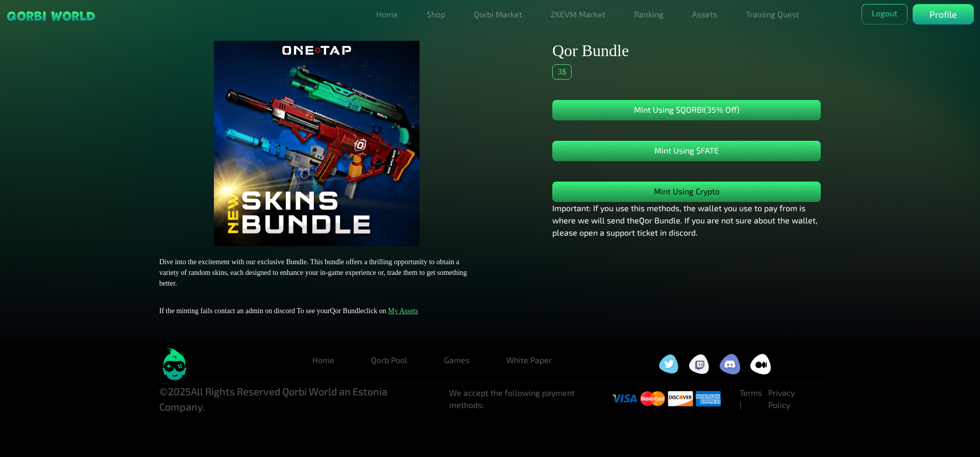 This screenshot has height=457, width=980. Describe the element at coordinates (943, 14) in the screenshot. I see `p: Profile` at that location.